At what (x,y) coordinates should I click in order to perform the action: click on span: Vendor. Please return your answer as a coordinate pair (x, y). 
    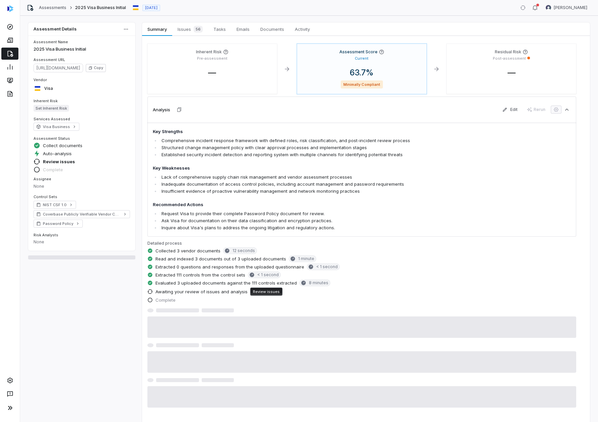
    Looking at the image, I should click on (40, 80).